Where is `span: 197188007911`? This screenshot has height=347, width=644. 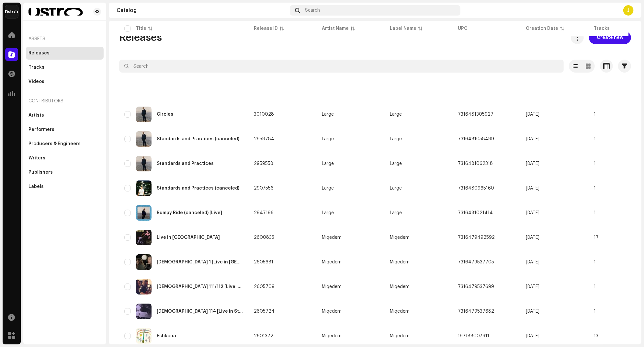
span: 197188007911 is located at coordinates (473, 336).